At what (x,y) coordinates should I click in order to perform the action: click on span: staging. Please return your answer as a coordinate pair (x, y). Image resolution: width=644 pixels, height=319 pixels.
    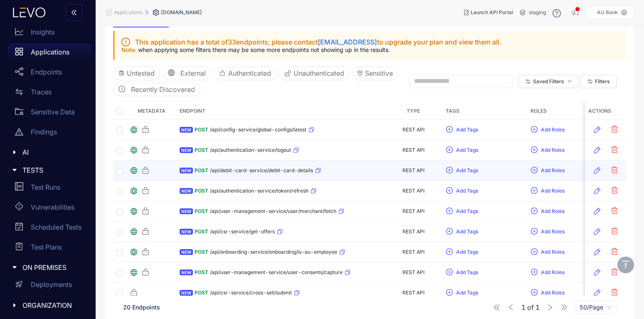
    Looking at the image, I should click on (537, 12).